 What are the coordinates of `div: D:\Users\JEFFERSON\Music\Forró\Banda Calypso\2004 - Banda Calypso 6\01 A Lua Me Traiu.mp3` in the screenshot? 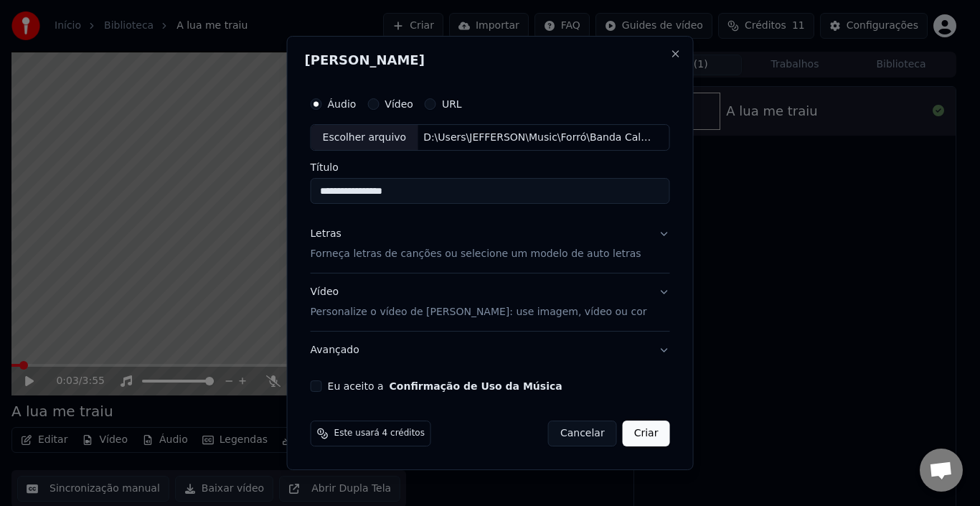 It's located at (539, 137).